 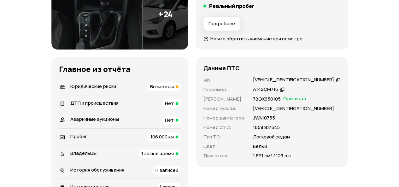 What do you see at coordinates (221, 68) in the screenshot?
I see `h4: Данные ПТС` at bounding box center [221, 68].